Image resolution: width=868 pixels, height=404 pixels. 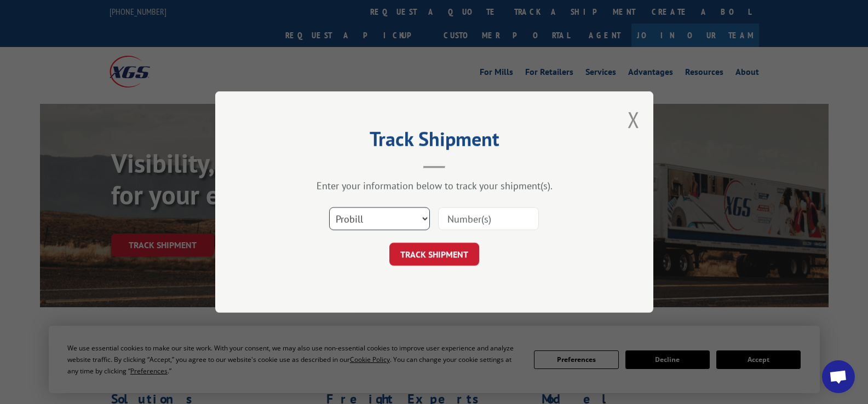 I want to click on input: Number(s), so click(x=489, y=219).